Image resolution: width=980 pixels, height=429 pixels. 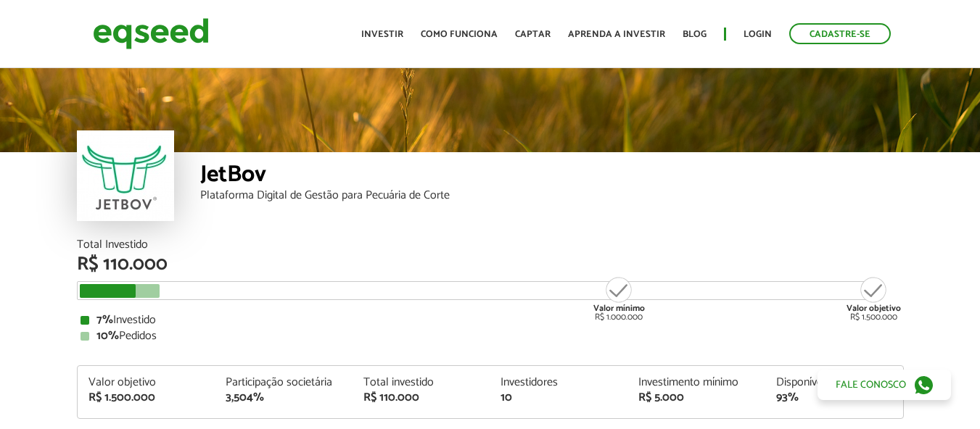 What do you see at coordinates (283, 397) in the screenshot?
I see `div: 3,504%` at bounding box center [283, 397].